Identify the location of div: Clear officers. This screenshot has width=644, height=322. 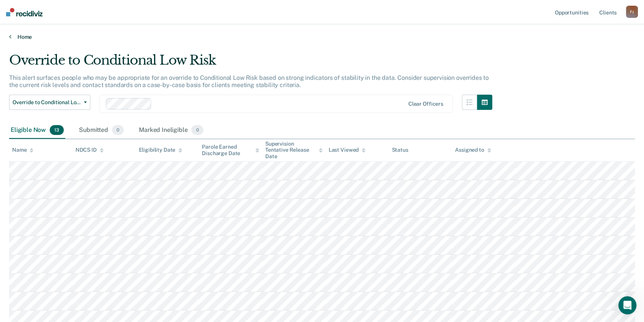
(426, 104).